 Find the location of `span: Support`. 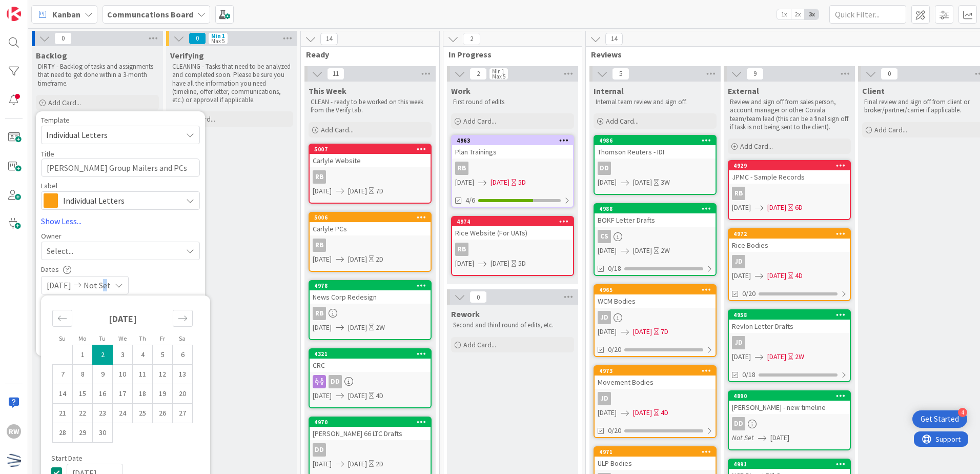

span: Support is located at coordinates (33, 8).